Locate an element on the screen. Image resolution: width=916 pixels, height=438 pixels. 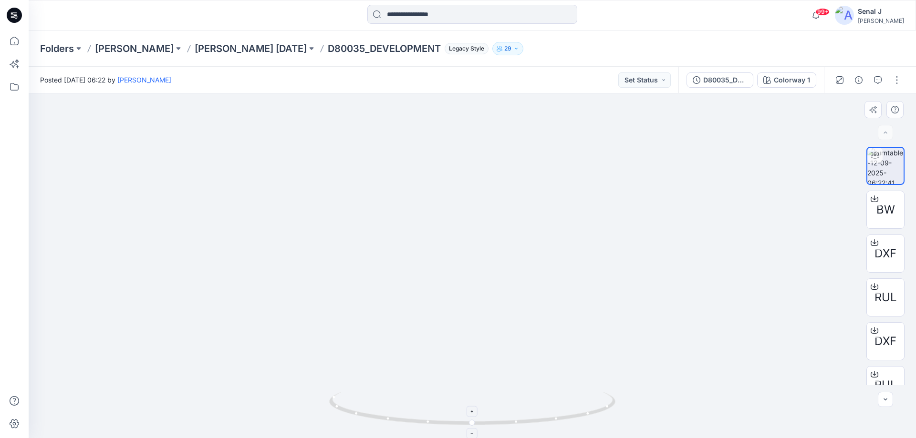
img: turntable-12-09-2025-06:22:41 is located at coordinates (885, 166).